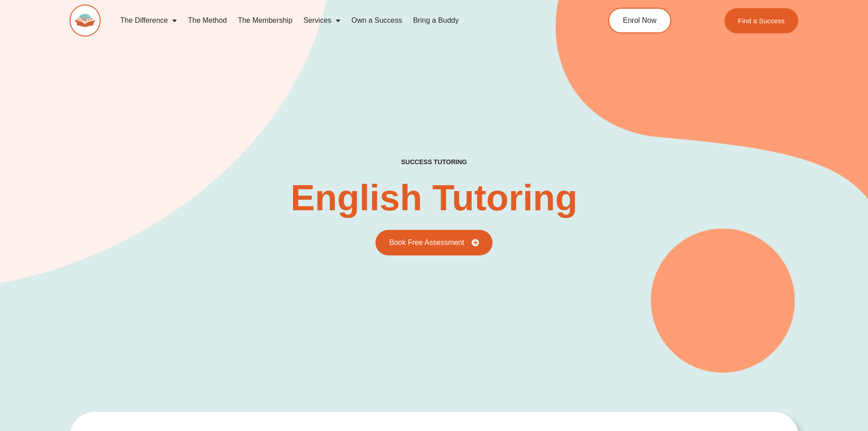  What do you see at coordinates (436, 21) in the screenshot?
I see `a: Bring a Buddy` at bounding box center [436, 21].